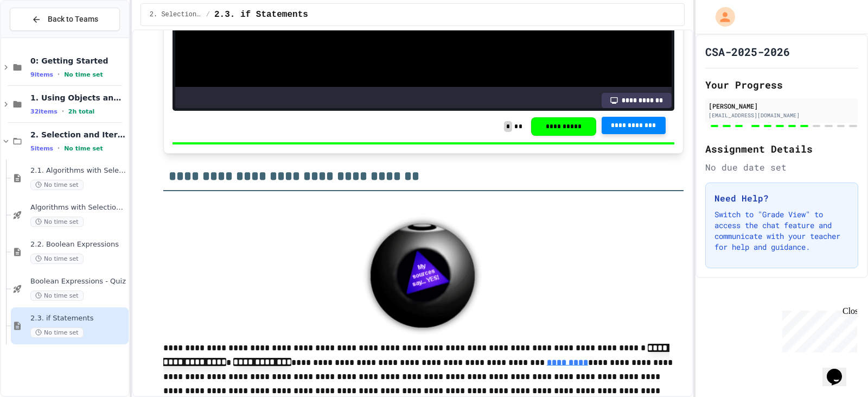  What do you see at coordinates (78, 60) in the screenshot?
I see `span: 0: Getting Started` at bounding box center [78, 60].